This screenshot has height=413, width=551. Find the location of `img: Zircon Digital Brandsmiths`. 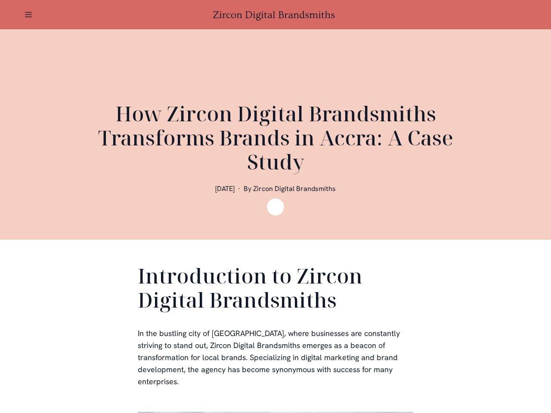

img: Zircon Digital Brandsmiths is located at coordinates (275, 207).